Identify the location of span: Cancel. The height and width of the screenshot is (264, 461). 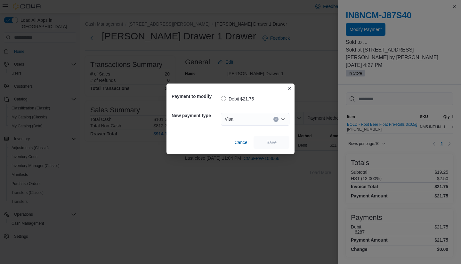
(241, 142).